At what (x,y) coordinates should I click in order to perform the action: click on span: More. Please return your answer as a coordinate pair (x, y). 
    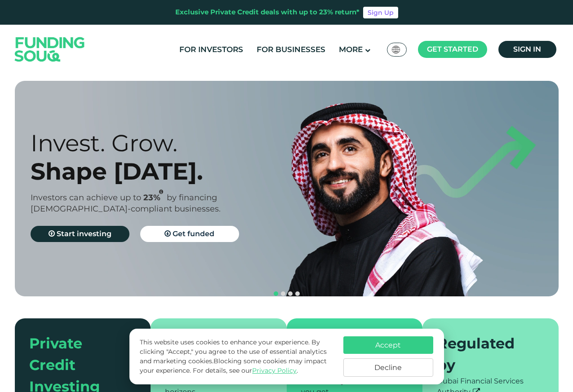
    Looking at the image, I should click on (351, 50).